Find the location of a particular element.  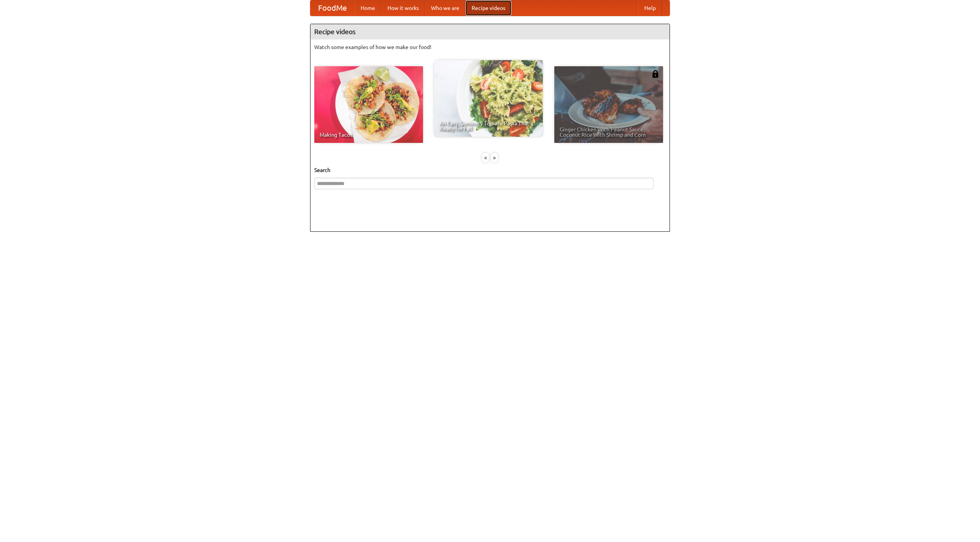

a: Help is located at coordinates (650, 8).